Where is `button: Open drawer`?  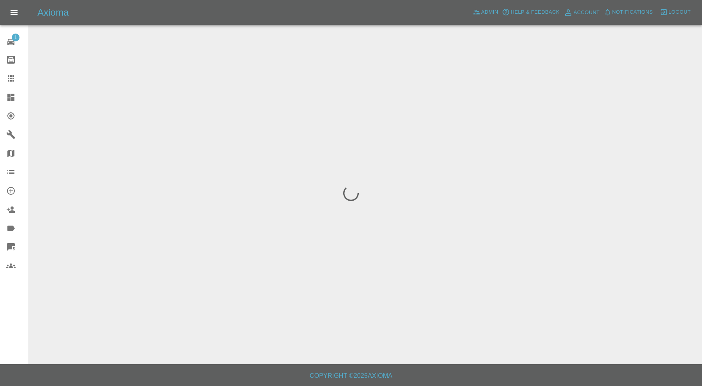 button: Open drawer is located at coordinates (14, 12).